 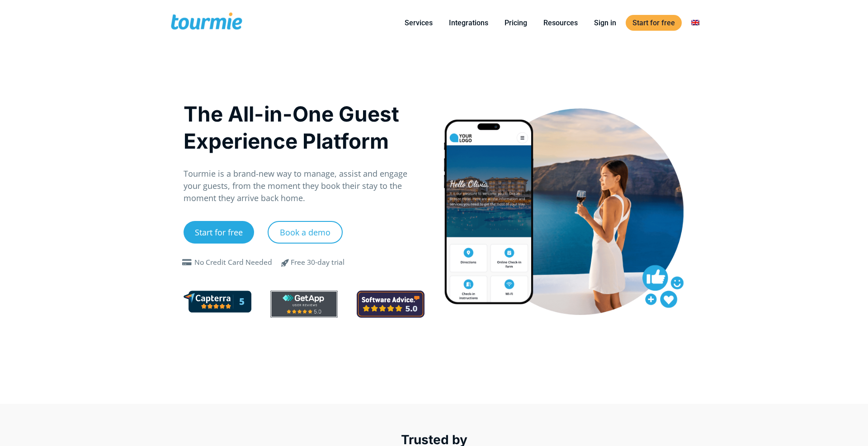 I want to click on a: Integrations, so click(x=469, y=22).